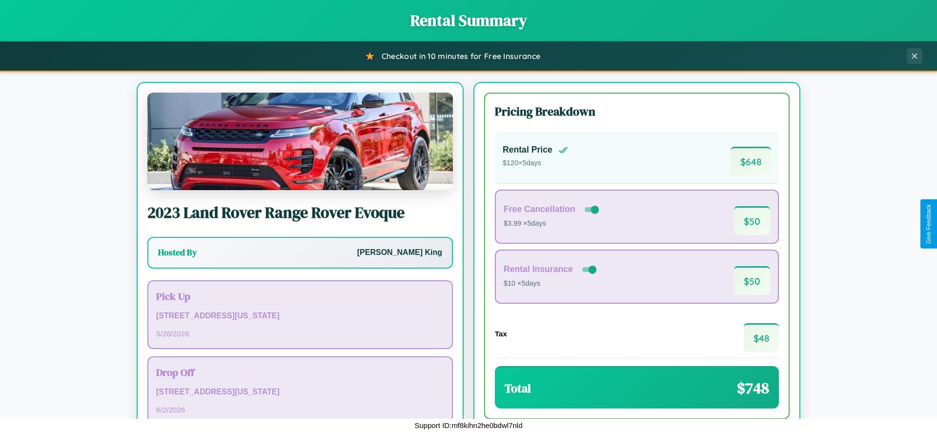 The image size is (937, 448). Describe the element at coordinates (300, 372) in the screenshot. I see `h3: Drop Off` at that location.